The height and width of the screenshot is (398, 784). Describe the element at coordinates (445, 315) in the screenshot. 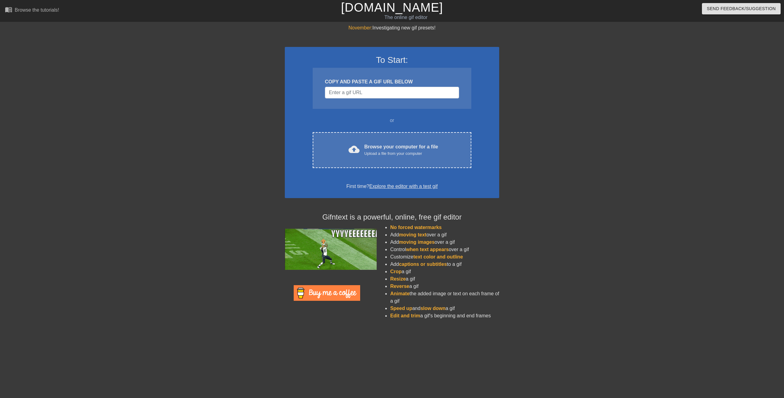

I see `li: a gif's beginning and end frames` at that location.